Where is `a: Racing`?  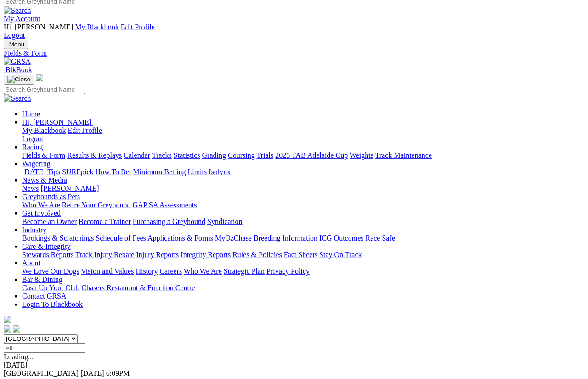
a: Racing is located at coordinates (32, 147).